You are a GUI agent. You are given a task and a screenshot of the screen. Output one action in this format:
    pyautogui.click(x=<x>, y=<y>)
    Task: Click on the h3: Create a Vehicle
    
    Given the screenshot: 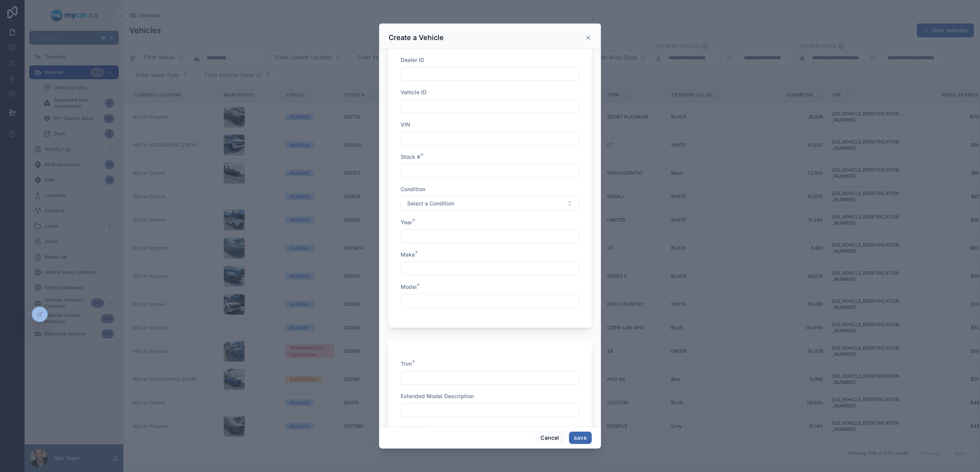 What is the action you would take?
    pyautogui.click(x=416, y=38)
    